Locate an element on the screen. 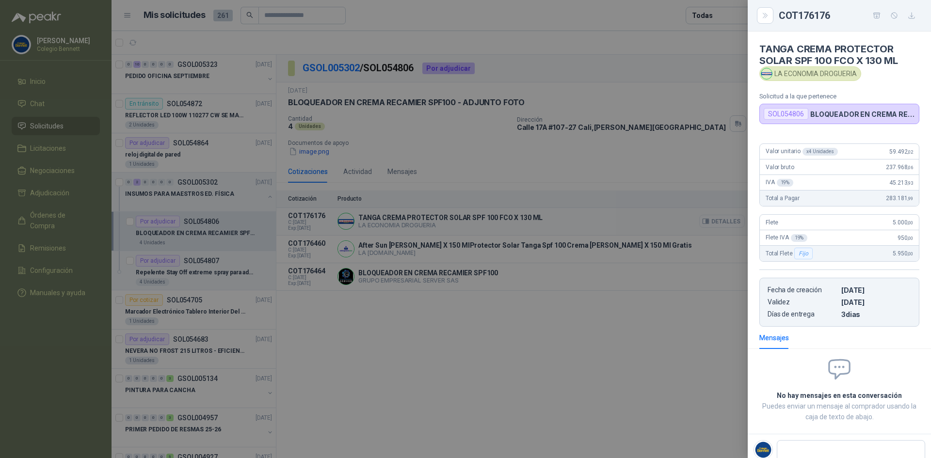  p: Validez is located at coordinates (803, 302).